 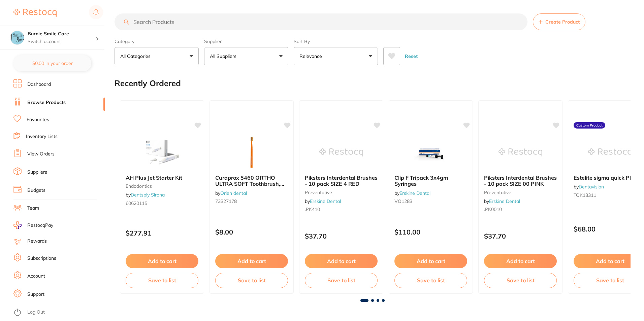 I want to click on small: endodontics, so click(x=162, y=186).